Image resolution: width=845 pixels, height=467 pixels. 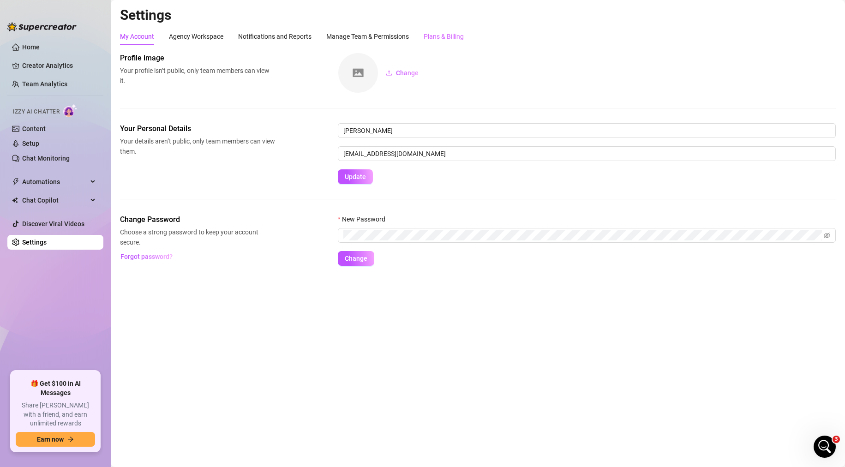 What do you see at coordinates (197, 146) in the screenshot?
I see `span: Your details aren’t public, only team members can view them.` at bounding box center [197, 146].